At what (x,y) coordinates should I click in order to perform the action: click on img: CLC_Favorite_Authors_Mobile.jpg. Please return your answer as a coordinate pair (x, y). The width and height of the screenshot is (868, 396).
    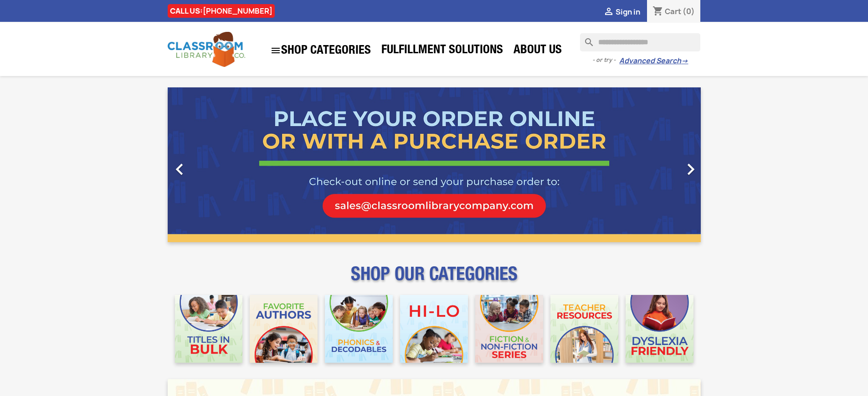
    Looking at the image, I should click on (284, 329).